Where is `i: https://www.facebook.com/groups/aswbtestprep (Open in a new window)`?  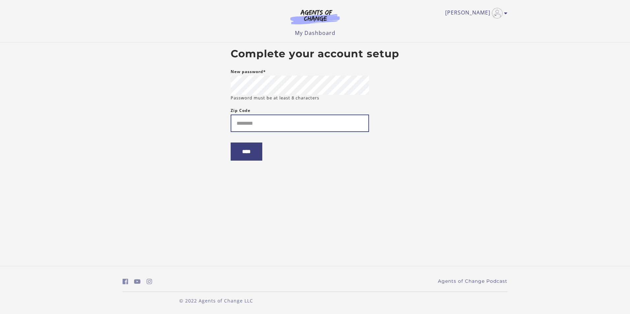
i: https://www.facebook.com/groups/aswbtestprep (Open in a new window) is located at coordinates (125, 282).